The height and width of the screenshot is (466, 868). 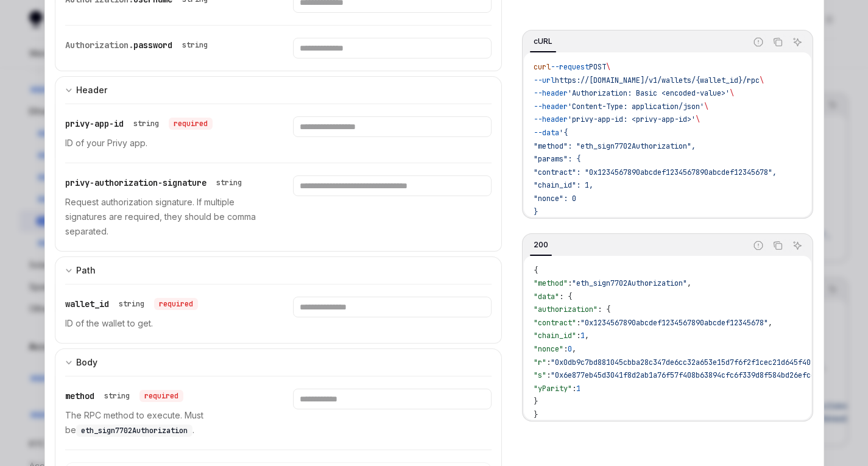 What do you see at coordinates (631, 119) in the screenshot?
I see `span: 'privy-app-id: <privy-app-id>'` at bounding box center [631, 119].